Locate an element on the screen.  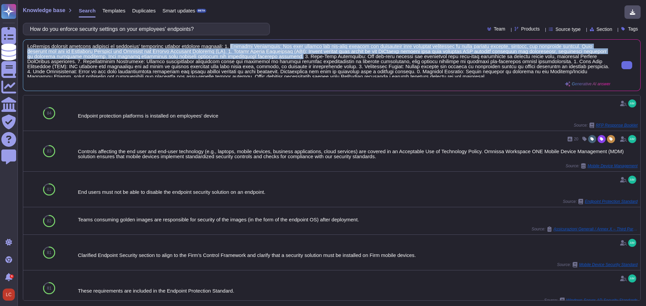
span: Mobile Device Security Standard is located at coordinates (608, 265).